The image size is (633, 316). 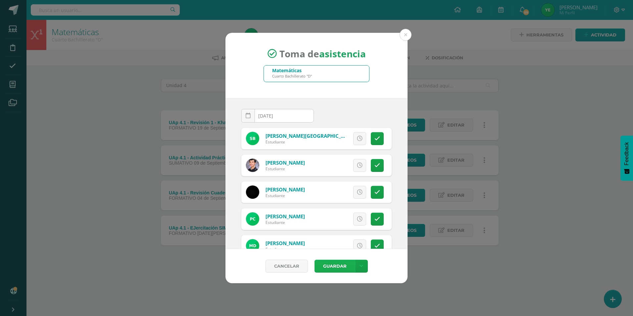 What do you see at coordinates (278, 116) in the screenshot?
I see `input: Fecha de Inasistencia` at bounding box center [278, 116].